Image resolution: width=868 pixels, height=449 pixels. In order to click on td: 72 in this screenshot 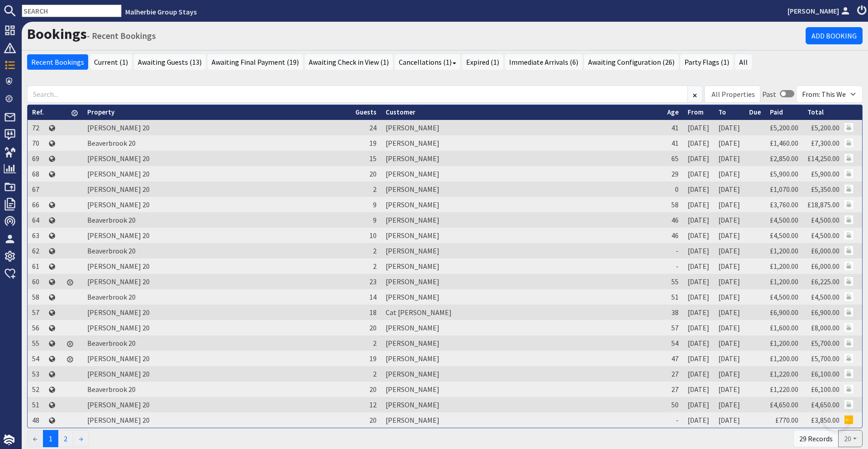, I will do `click(38, 127)`.